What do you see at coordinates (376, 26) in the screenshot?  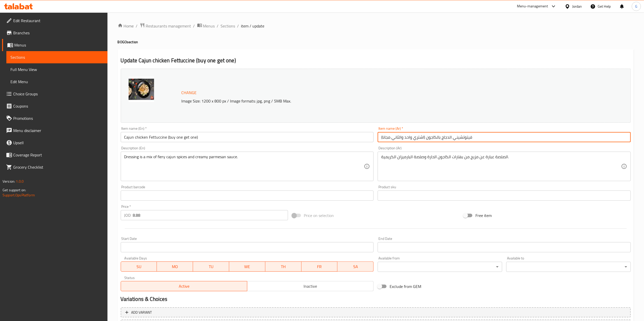 I see `nav: breadcrumb` at bounding box center [376, 26].